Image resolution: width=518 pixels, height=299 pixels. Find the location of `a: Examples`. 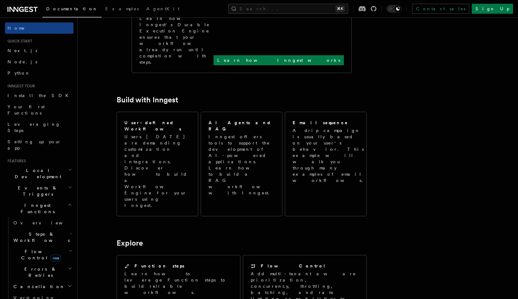

a: Examples is located at coordinates (122, 9).